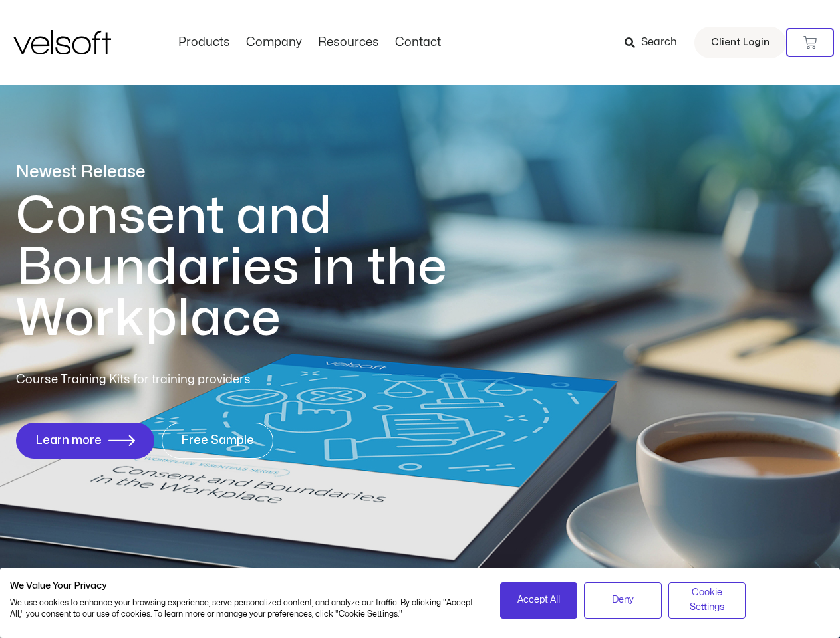  Describe the element at coordinates (181, 380) in the screenshot. I see `p: Course Training Kits for training providers` at that location.